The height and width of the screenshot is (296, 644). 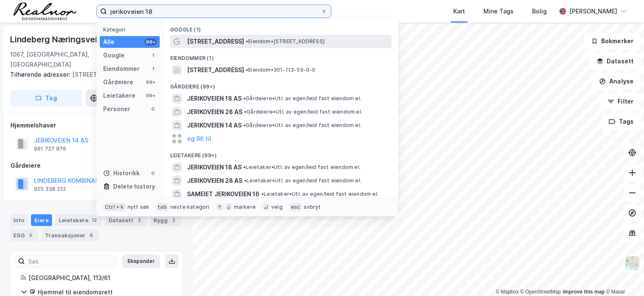 I want to click on div: neste kategori, so click(x=190, y=207).